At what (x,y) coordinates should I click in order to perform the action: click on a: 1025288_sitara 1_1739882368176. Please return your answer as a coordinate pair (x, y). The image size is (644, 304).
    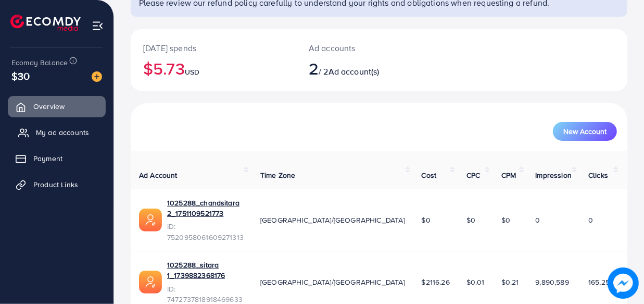
    Looking at the image, I should click on (205, 270).